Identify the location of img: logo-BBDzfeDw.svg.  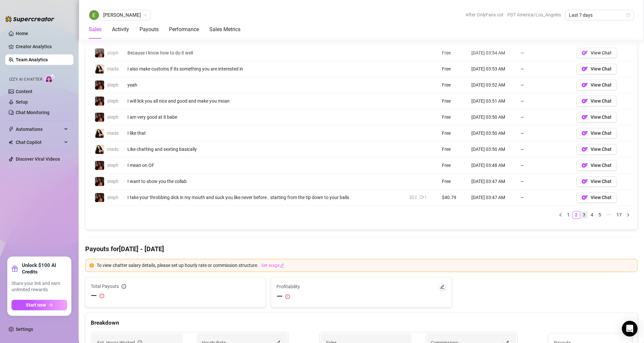
(30, 19).